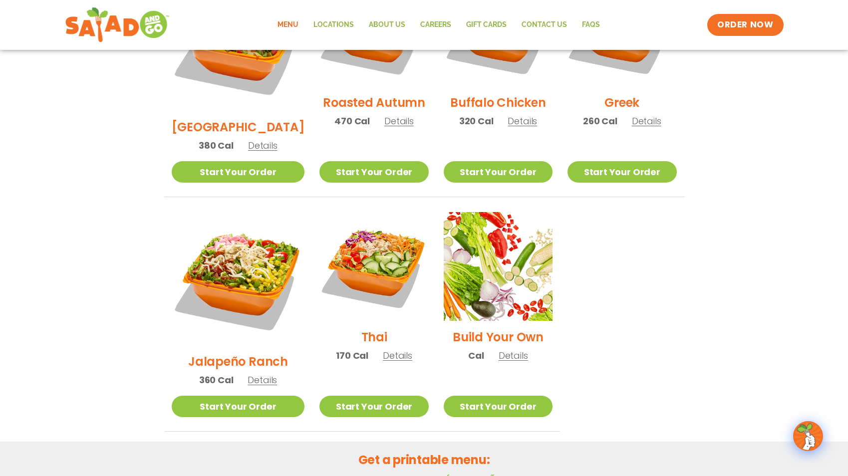 This screenshot has width=848, height=476. Describe the element at coordinates (497, 102) in the screenshot. I see `h2: Buffalo Chicken` at that location.